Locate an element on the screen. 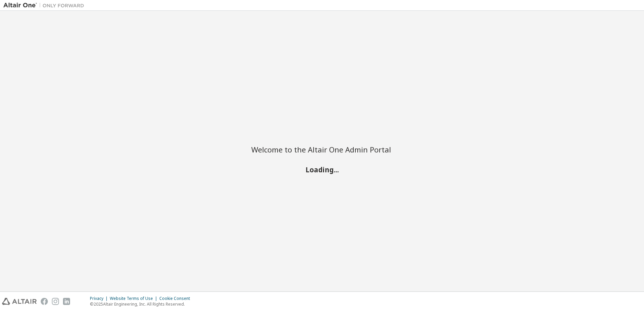 This screenshot has width=644, height=311. p: © 2025 Altair Engineering, Inc. All Rights Reserved. is located at coordinates (142, 304).